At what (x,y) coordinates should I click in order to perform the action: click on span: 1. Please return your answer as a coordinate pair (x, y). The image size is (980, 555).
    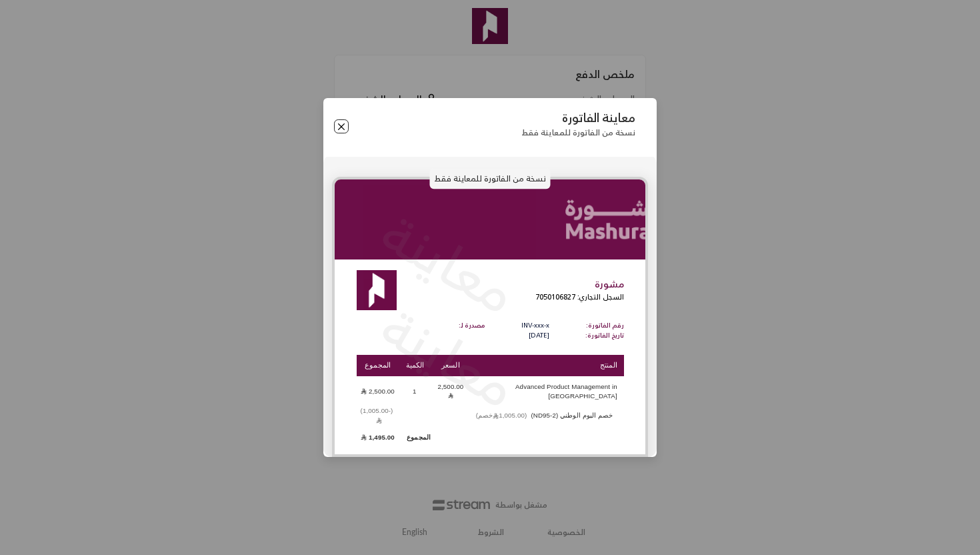
    Looking at the image, I should click on (415, 392).